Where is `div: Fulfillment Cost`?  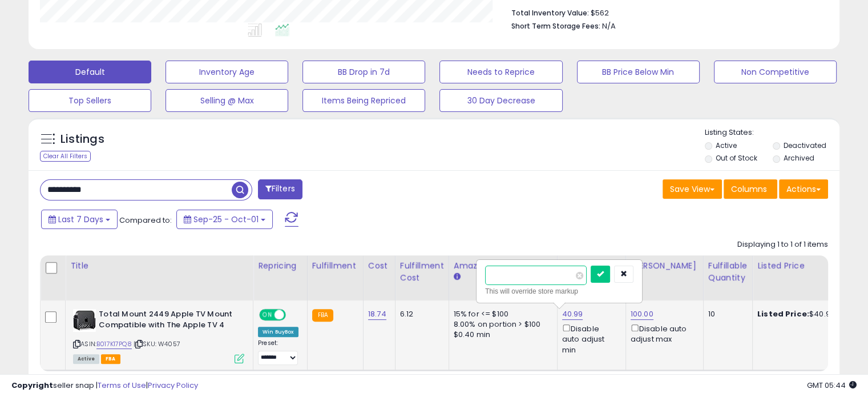
div: Fulfillment Cost is located at coordinates (422, 271).